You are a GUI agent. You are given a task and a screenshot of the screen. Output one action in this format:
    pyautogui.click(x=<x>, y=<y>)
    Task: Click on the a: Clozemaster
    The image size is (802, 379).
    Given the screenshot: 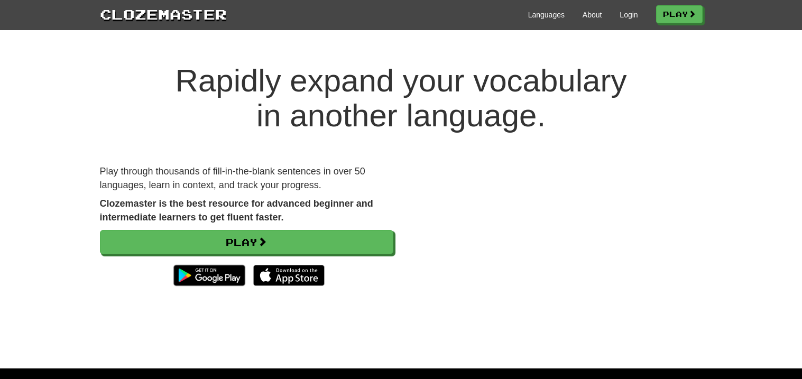 What is the action you would take?
    pyautogui.click(x=163, y=14)
    